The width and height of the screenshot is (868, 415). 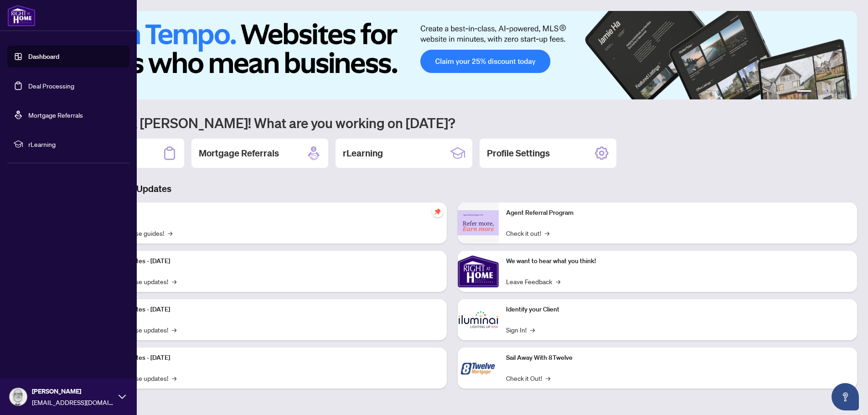 What do you see at coordinates (678, 358) in the screenshot?
I see `p: Sail Away With 8Twelve` at bounding box center [678, 358].